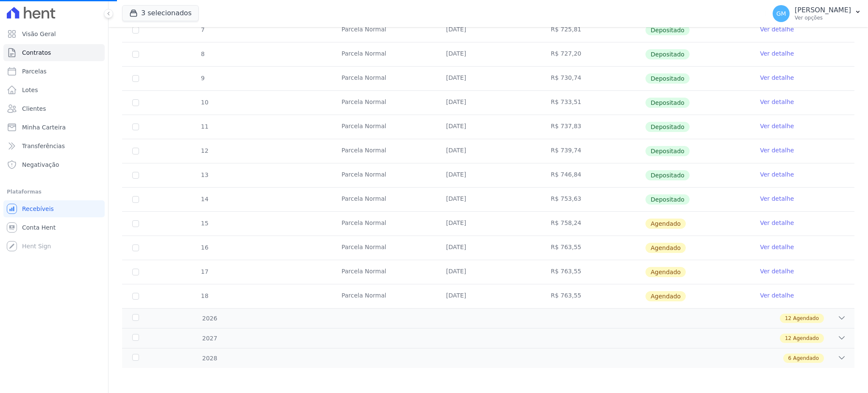 This screenshot has width=868, height=393. Describe the element at coordinates (43, 146) in the screenshot. I see `span: Transferências` at that location.